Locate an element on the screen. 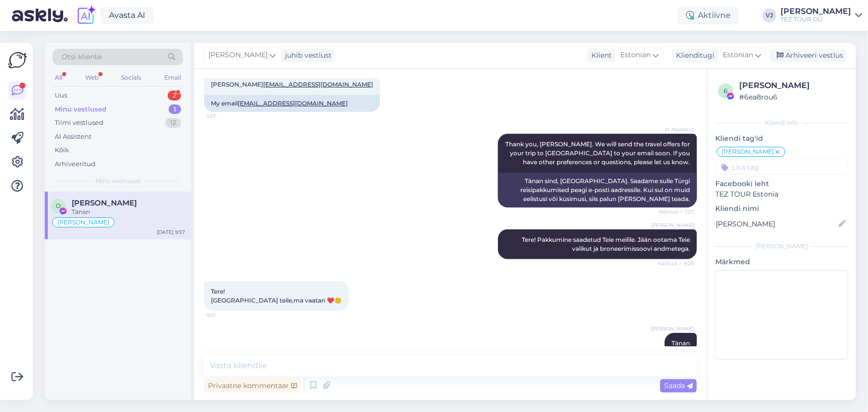 This screenshot has height=412, width=868. span: Tere! Pakkumine saadetud Teie meilile. Jään ootama Teie valikut ja broneerimissoovi andmetega. is located at coordinates (607, 244).